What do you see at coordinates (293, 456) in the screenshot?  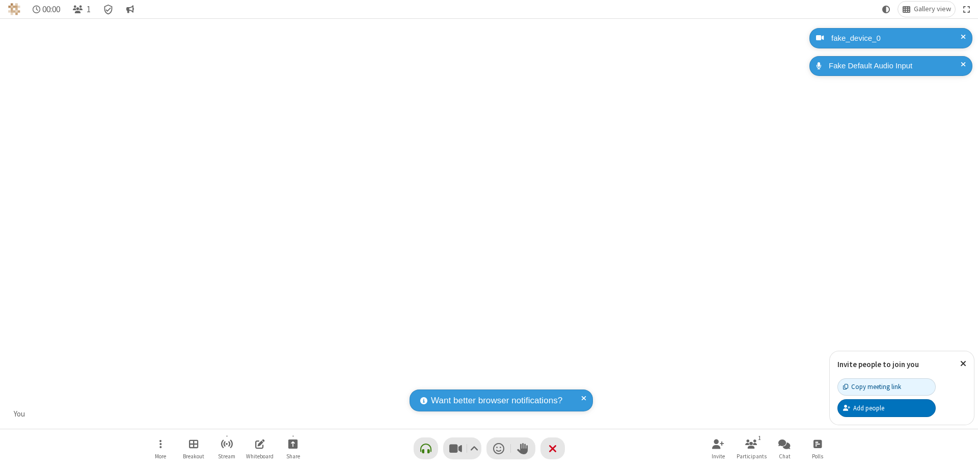 I see `span: Share` at bounding box center [293, 456].